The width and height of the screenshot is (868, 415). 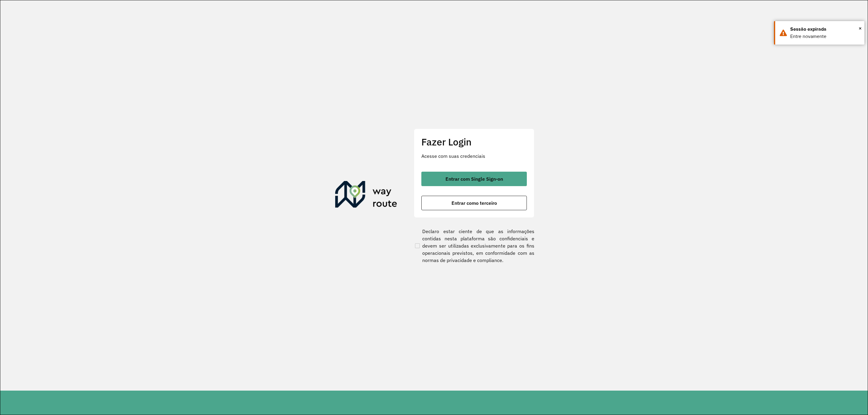 What do you see at coordinates (474, 142) in the screenshot?
I see `h2: Fazer Login` at bounding box center [474, 142].